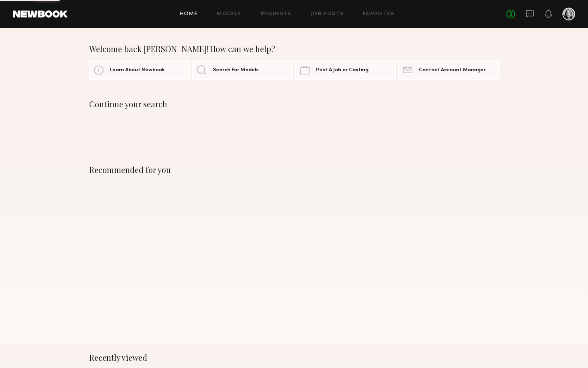 Image resolution: width=588 pixels, height=368 pixels. What do you see at coordinates (379, 14) in the screenshot?
I see `a: Favorites` at bounding box center [379, 14].